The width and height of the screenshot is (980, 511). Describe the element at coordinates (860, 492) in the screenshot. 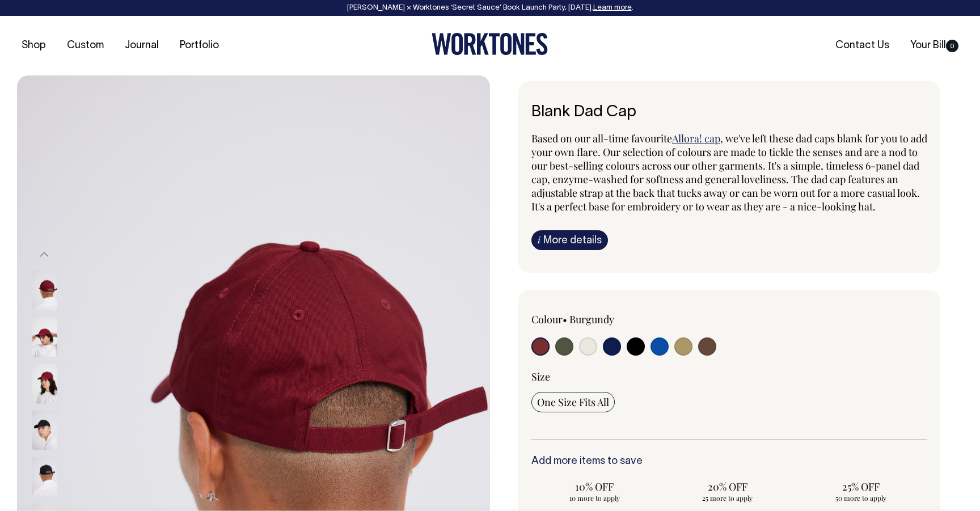

I see `input: 25% OFF 50 more to apply` at that location.